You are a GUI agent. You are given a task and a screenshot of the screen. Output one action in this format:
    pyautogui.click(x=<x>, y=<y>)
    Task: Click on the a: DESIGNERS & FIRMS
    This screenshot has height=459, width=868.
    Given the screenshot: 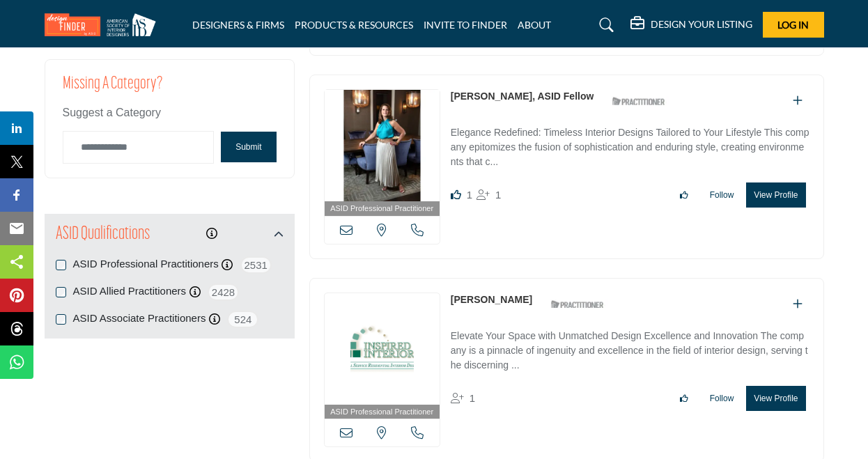 What is the action you would take?
    pyautogui.click(x=238, y=24)
    